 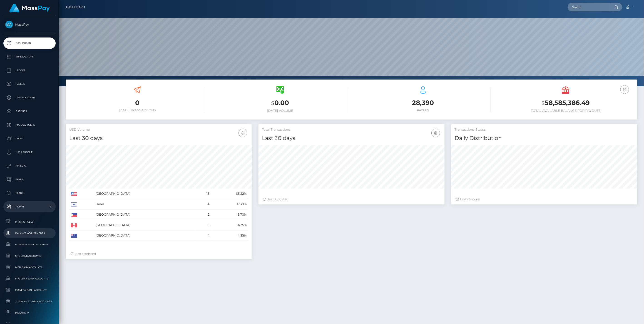 I want to click on img: AU.png, so click(x=74, y=236).